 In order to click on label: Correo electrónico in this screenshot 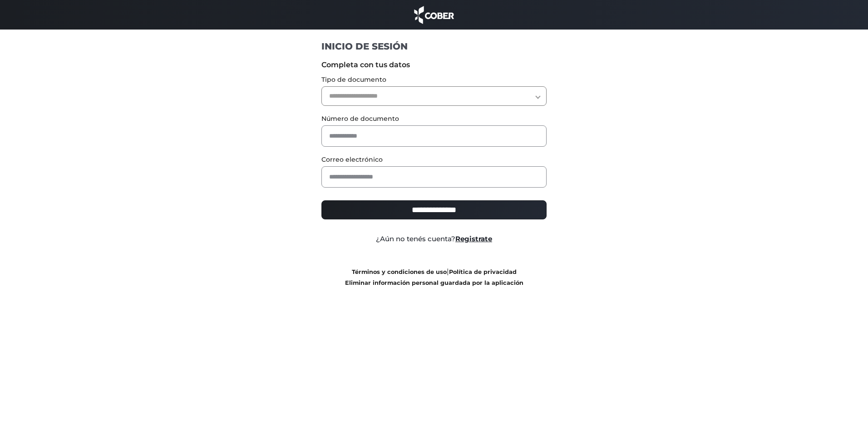, I will do `click(434, 159)`.